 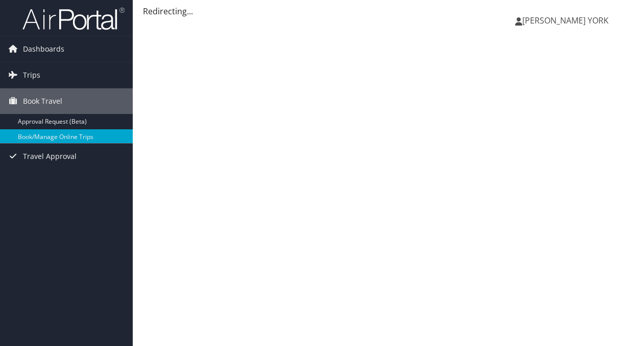 I want to click on span: Trips, so click(x=32, y=75).